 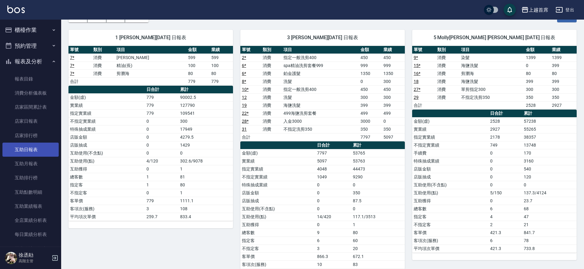 I want to click on td: 749, so click(x=505, y=145).